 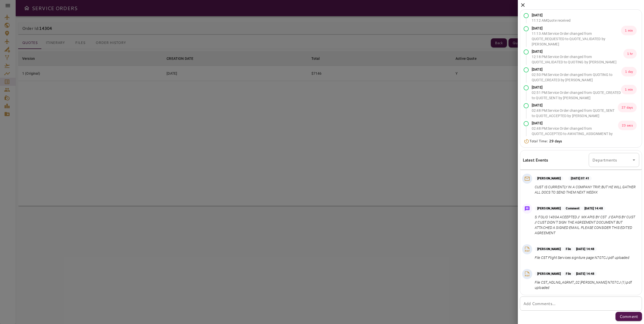 I want to click on button: Open, so click(x=634, y=160).